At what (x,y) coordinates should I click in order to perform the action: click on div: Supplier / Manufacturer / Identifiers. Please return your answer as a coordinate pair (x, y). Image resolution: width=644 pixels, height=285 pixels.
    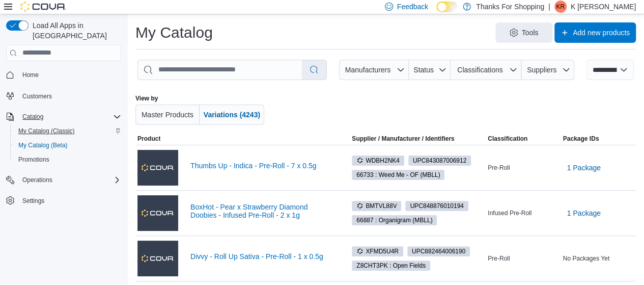
    Looking at the image, I should click on (403, 138).